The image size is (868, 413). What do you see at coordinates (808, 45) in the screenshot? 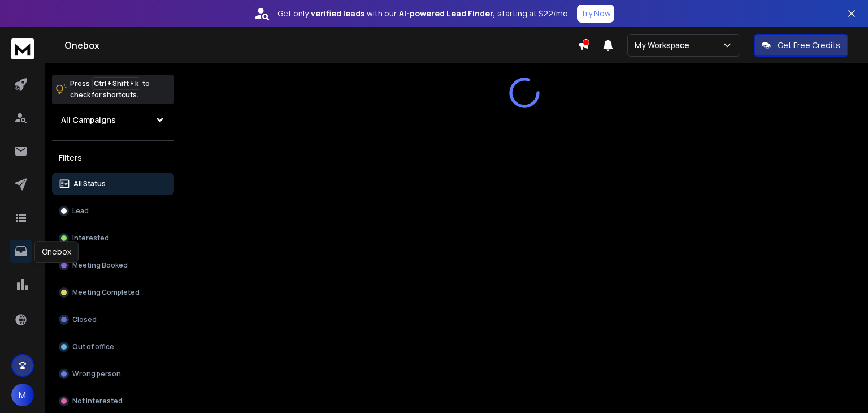
I see `p: Get Free Credits` at bounding box center [808, 45].